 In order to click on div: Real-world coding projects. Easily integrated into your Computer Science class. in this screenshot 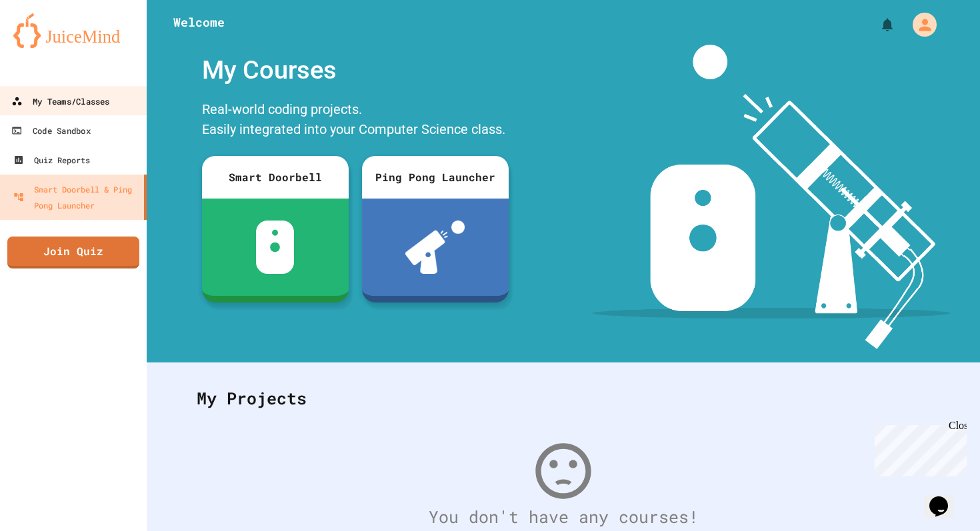, I will do `click(356, 121)`.